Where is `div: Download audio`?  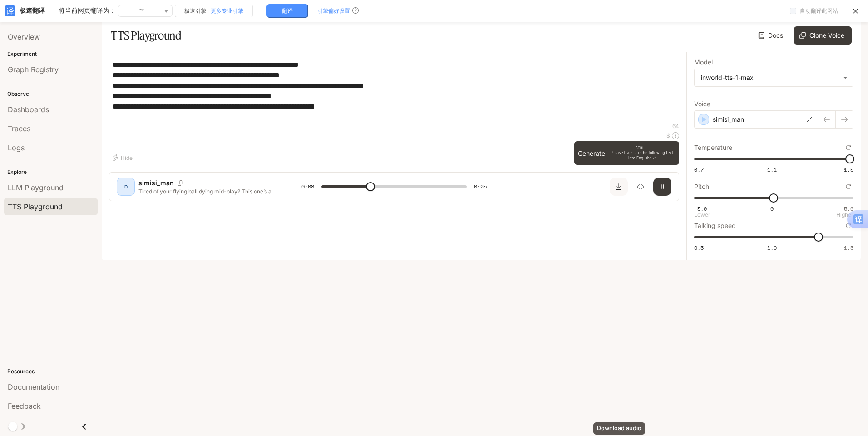 div: Download audio is located at coordinates (619, 428).